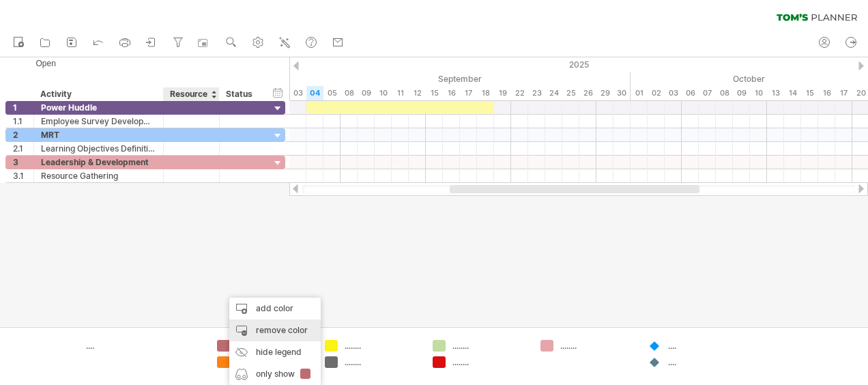  Describe the element at coordinates (383, 93) in the screenshot. I see `div: Wednesday, 10 September 2025` at that location.